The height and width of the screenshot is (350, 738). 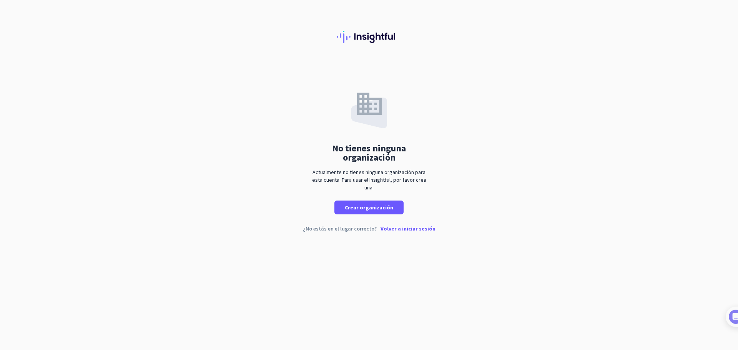 What do you see at coordinates (369, 37) in the screenshot?
I see `img: Insightful` at bounding box center [369, 37].